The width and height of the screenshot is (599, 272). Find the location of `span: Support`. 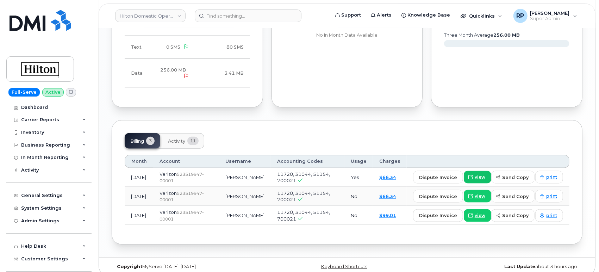

span: Support is located at coordinates (351, 15).